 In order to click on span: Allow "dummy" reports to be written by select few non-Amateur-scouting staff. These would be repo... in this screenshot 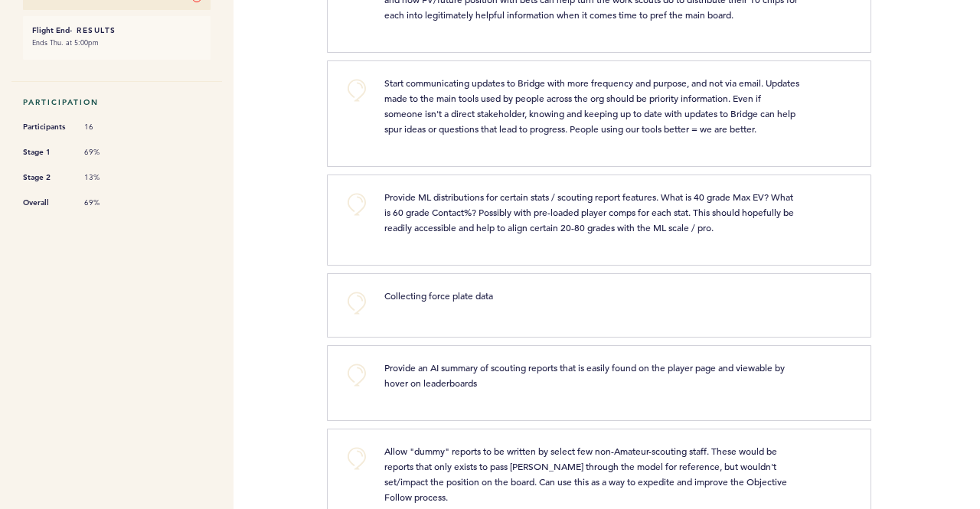, I will do `click(586, 474)`.